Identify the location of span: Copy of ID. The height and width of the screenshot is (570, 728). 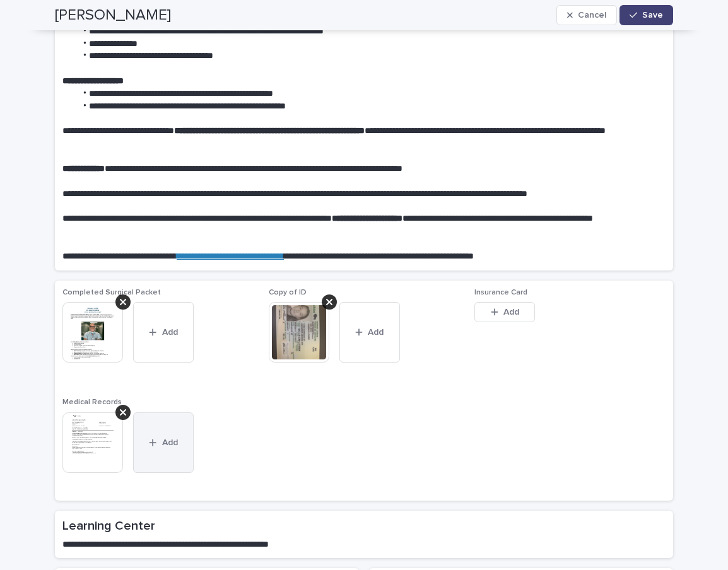
(287, 293).